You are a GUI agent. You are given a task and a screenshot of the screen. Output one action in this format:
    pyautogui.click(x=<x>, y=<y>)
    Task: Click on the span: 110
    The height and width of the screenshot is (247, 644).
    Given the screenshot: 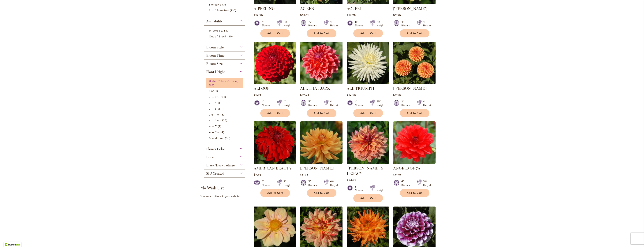 What is the action you would take?
    pyautogui.click(x=234, y=10)
    